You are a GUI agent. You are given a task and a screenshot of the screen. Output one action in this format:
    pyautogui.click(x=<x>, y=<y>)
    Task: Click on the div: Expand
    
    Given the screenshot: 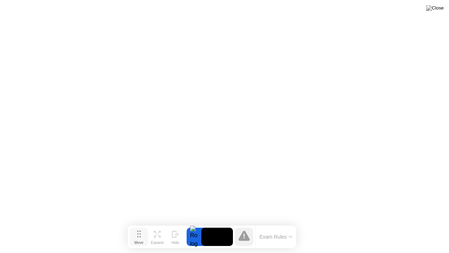 What is the action you would take?
    pyautogui.click(x=157, y=242)
    